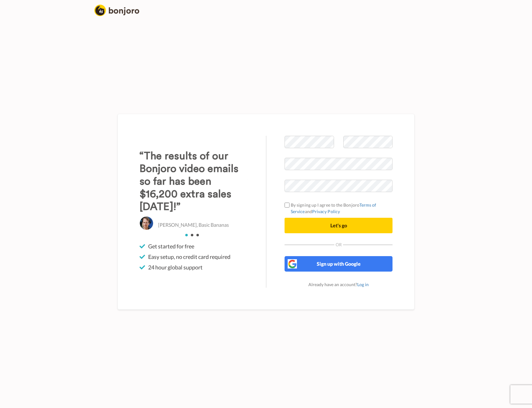 This screenshot has height=408, width=532. I want to click on label: By signing up I agree to the Bonjoro and, so click(338, 208).